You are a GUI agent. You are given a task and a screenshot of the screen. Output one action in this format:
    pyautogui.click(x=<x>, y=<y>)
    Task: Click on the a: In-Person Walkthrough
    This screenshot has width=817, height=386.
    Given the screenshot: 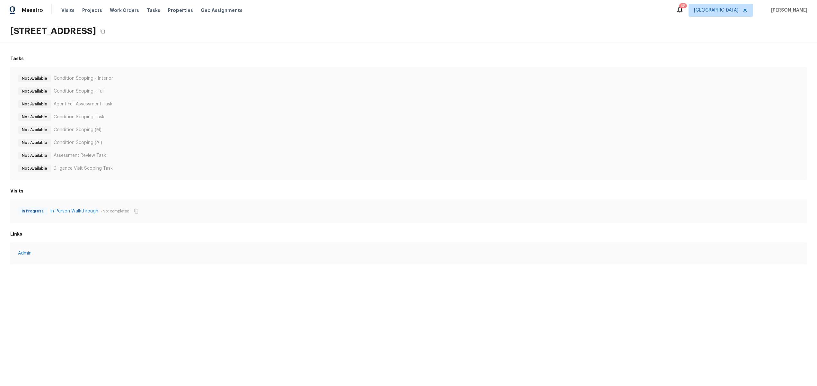 What is the action you would take?
    pyautogui.click(x=74, y=211)
    